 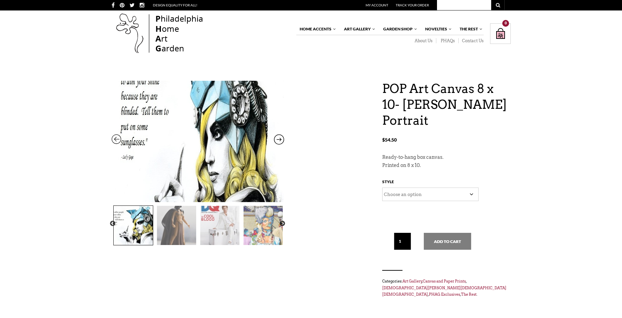 I want to click on button: Add to cart, so click(x=447, y=241).